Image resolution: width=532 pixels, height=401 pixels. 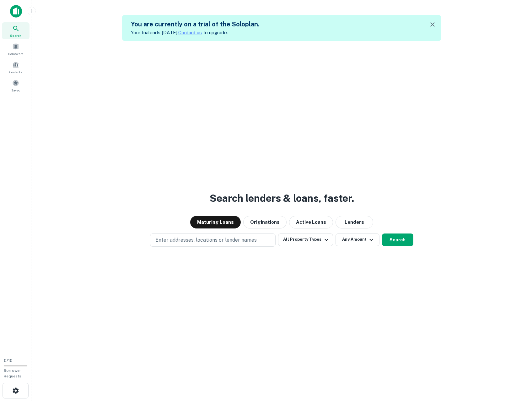 What do you see at coordinates (190, 32) in the screenshot?
I see `a: Contact us` at bounding box center [190, 32].